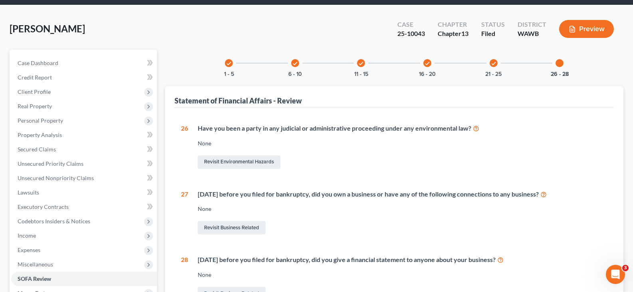  I want to click on div: 25-10043, so click(411, 34).